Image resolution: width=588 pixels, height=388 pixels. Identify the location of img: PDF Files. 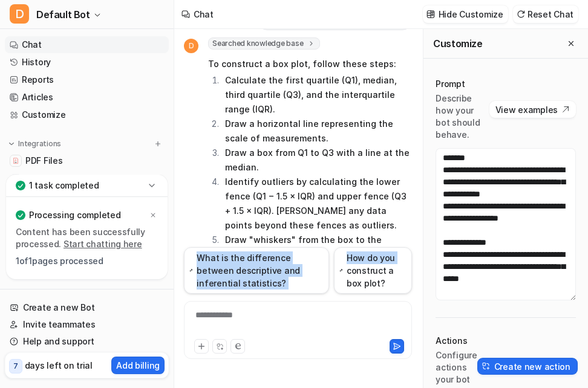
(16, 161).